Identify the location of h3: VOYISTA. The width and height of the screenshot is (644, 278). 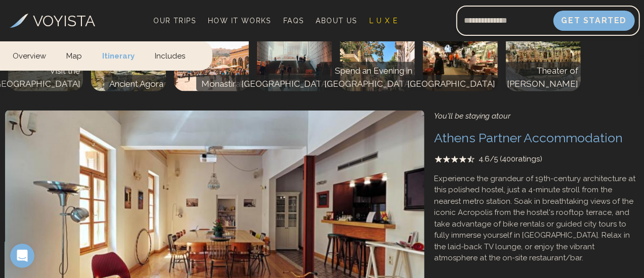
(64, 21).